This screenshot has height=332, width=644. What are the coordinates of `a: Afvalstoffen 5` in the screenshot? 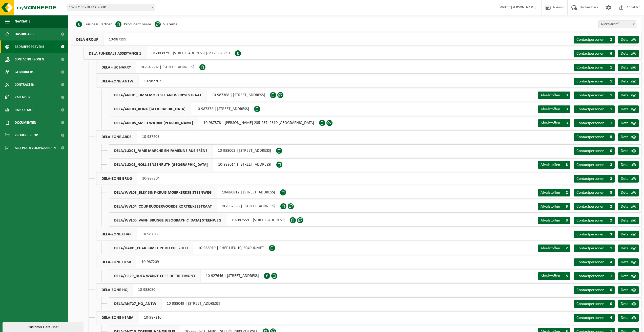 It's located at (554, 276).